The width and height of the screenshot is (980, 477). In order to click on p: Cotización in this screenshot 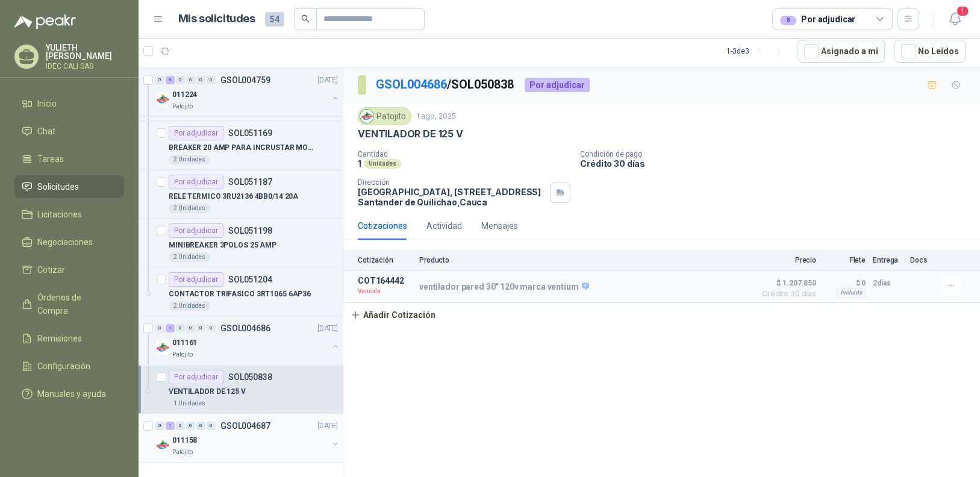, I will do `click(385, 260)`.